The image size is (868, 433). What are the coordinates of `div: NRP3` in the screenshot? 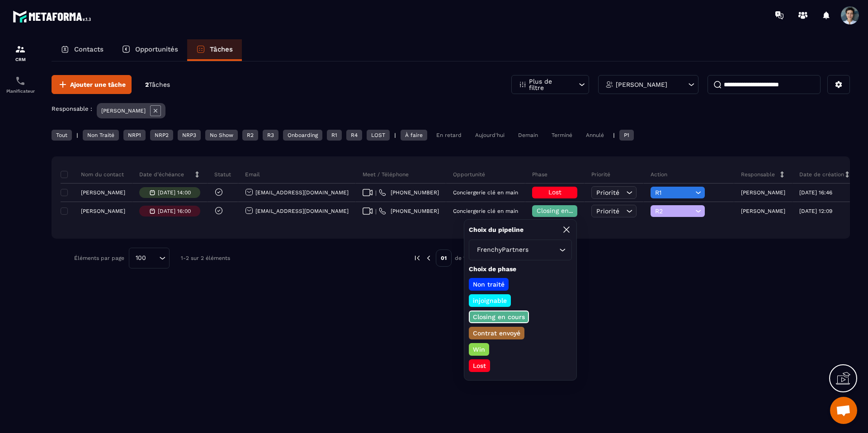 It's located at (189, 135).